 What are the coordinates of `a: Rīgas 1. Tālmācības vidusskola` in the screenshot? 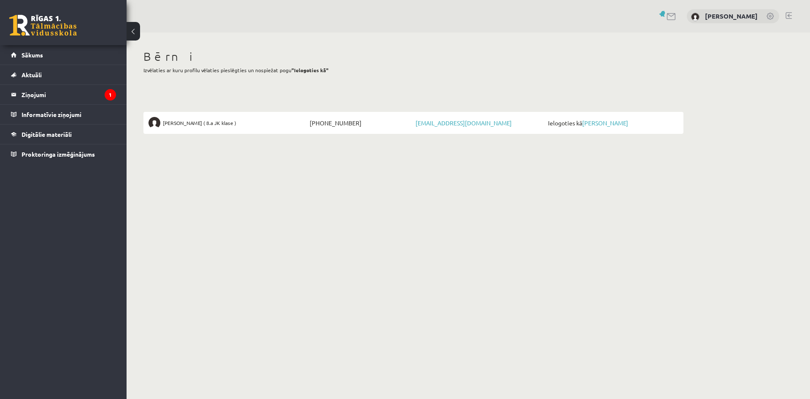 It's located at (43, 25).